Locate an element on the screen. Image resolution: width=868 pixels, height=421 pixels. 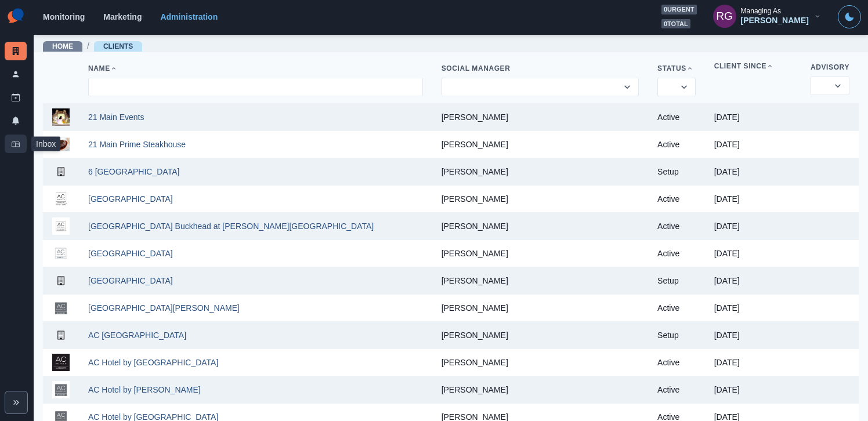
span: 0 total is located at coordinates (676, 24).